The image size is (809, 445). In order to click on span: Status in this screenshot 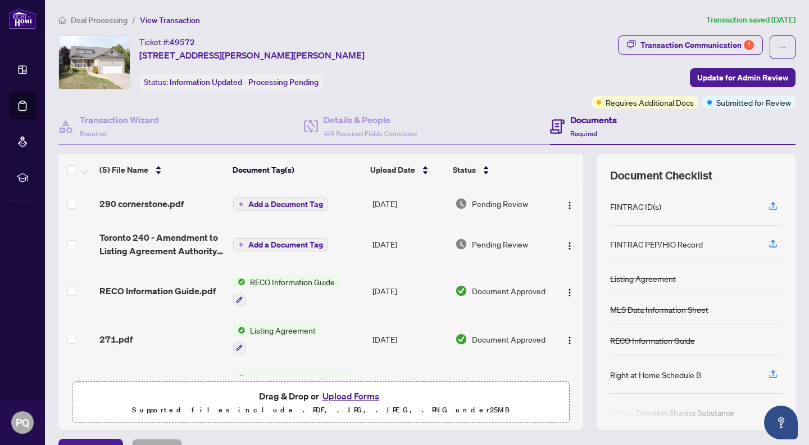, I will do `click(464, 170)`.